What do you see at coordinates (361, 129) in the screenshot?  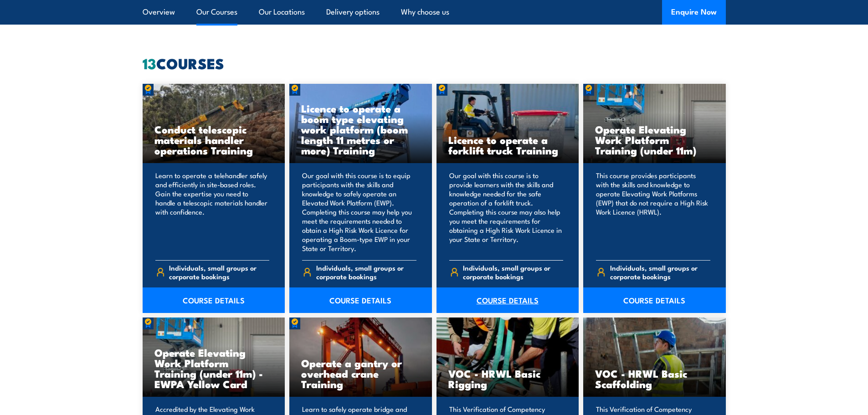 I see `h3: Licence to operate a boom type elevating work platform (boom length 11 metres or more) Training` at bounding box center [361, 129].